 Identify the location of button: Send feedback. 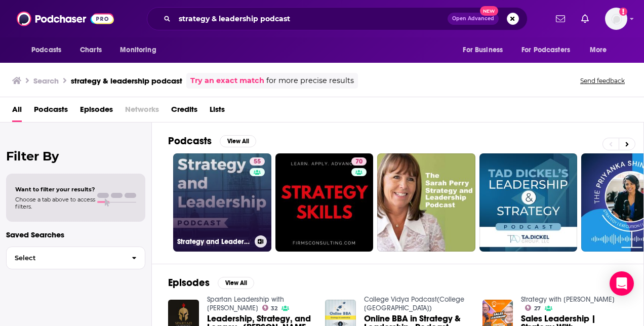
(602, 80).